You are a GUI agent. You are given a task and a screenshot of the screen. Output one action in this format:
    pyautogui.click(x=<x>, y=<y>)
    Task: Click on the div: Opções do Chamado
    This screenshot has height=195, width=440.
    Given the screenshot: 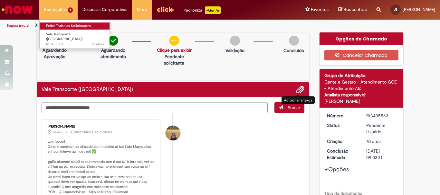 What is the action you would take?
    pyautogui.click(x=361, y=39)
    